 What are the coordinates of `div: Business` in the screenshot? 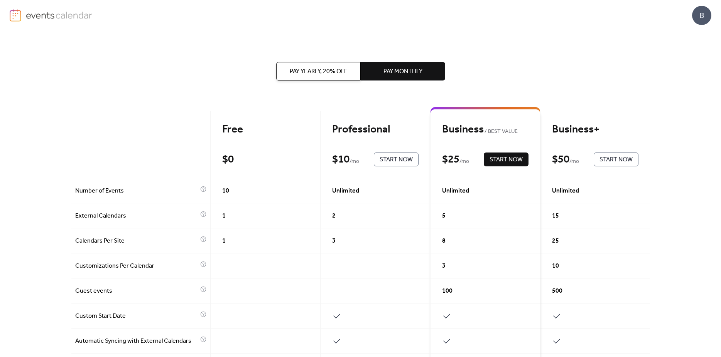 It's located at (485, 130).